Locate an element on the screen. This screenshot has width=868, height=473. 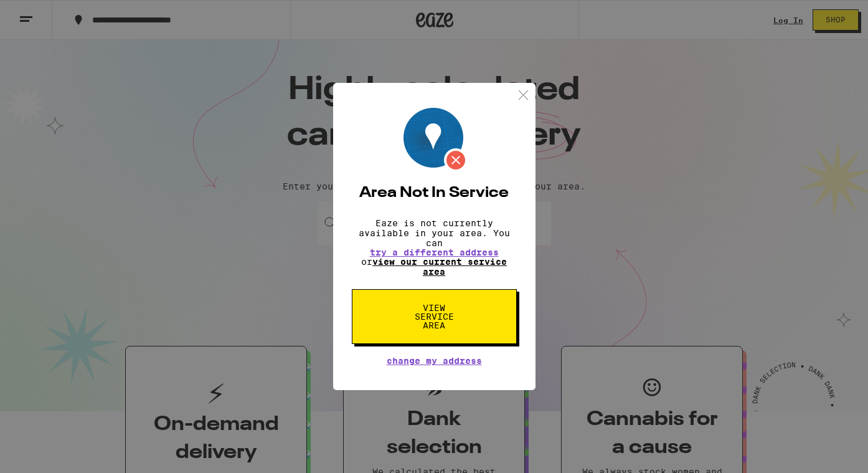
h2: Area Not In Service is located at coordinates (434, 193).